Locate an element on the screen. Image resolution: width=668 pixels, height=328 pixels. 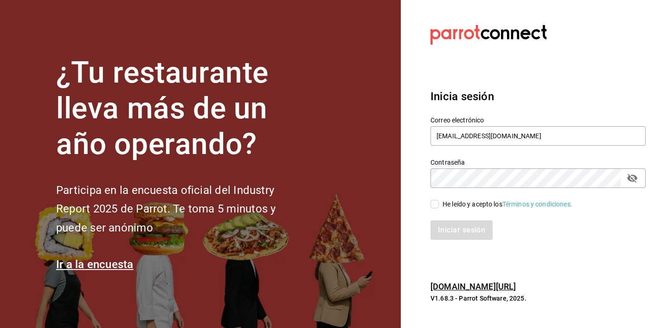
p: V1.68.3 - Parrot Software, 2025. is located at coordinates (538, 298).